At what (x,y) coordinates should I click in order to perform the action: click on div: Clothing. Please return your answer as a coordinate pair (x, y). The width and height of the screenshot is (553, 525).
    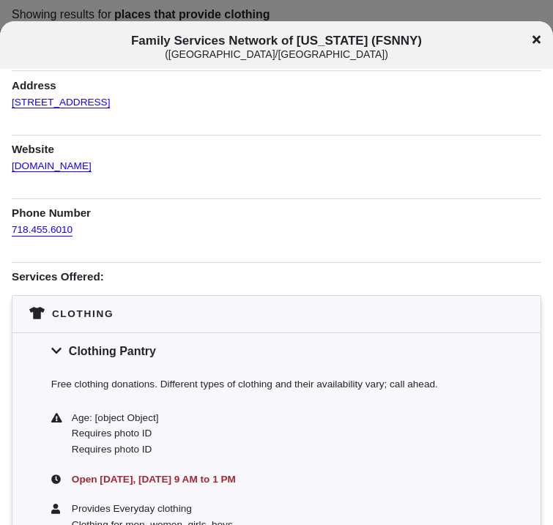
    Looking at the image, I should click on (83, 314).